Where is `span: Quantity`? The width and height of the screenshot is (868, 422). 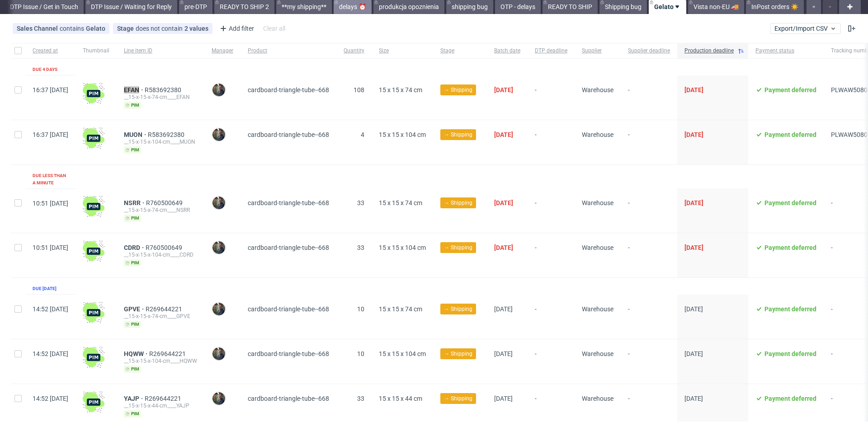 span: Quantity is located at coordinates (354, 51).